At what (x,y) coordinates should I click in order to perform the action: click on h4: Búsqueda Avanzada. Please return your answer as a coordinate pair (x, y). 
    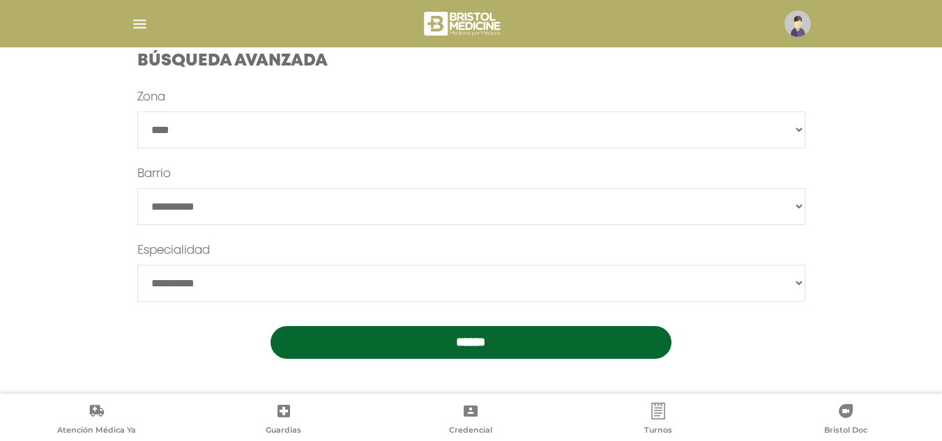
    Looking at the image, I should click on (471, 61).